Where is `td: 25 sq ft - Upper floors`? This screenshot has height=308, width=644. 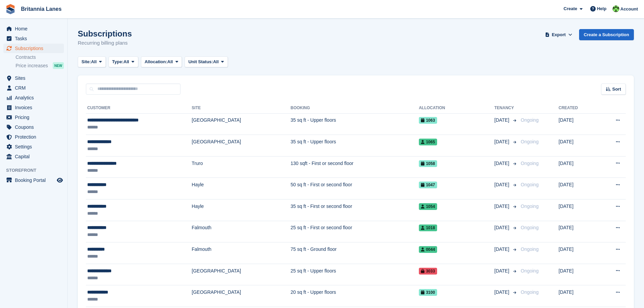
td: 25 sq ft - Upper floors is located at coordinates (354, 275).